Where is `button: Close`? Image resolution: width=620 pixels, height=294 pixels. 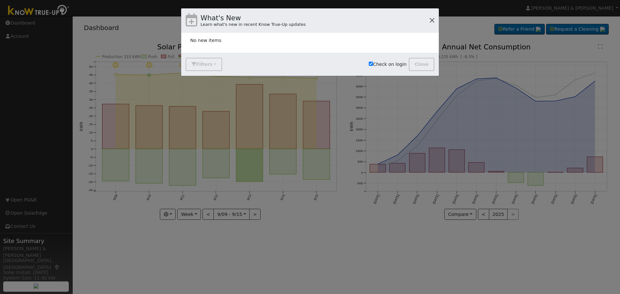 button: Close is located at coordinates (422, 64).